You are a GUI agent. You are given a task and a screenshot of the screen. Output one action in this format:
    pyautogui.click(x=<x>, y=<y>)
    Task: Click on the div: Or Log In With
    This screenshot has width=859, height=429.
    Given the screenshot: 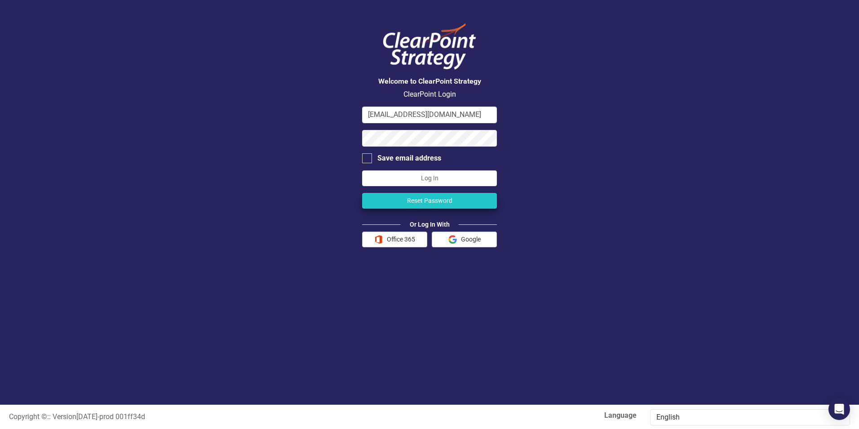 What is the action you would take?
    pyautogui.click(x=430, y=224)
    